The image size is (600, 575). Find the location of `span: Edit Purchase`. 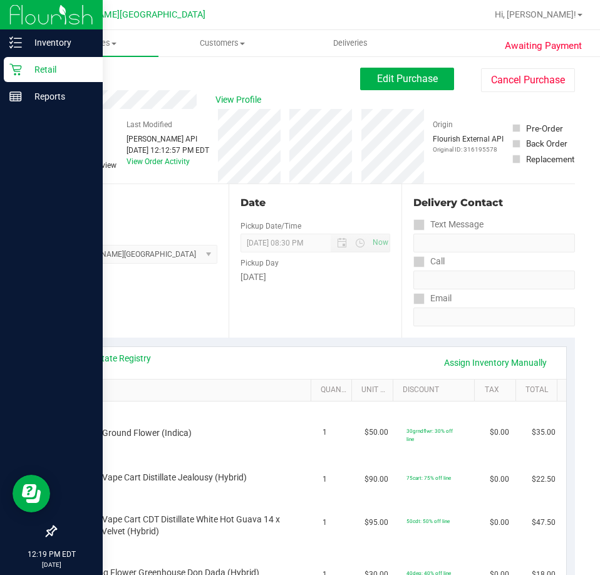

span: Edit Purchase is located at coordinates (407, 78).